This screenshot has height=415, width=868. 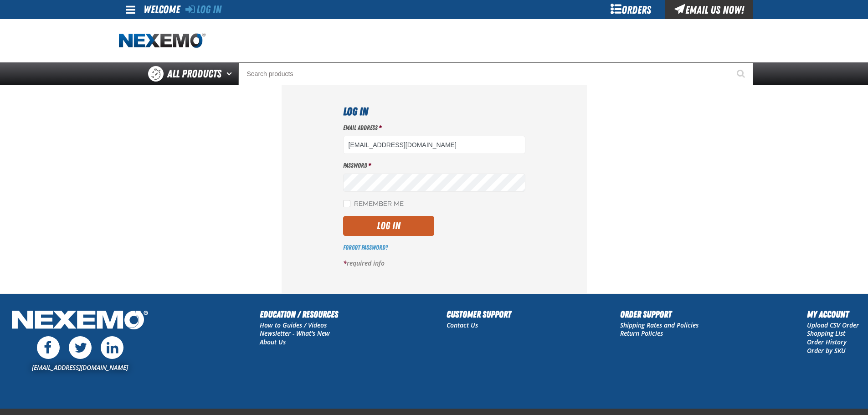 What do you see at coordinates (833, 324) in the screenshot?
I see `a: Upload CSV Order` at bounding box center [833, 324].